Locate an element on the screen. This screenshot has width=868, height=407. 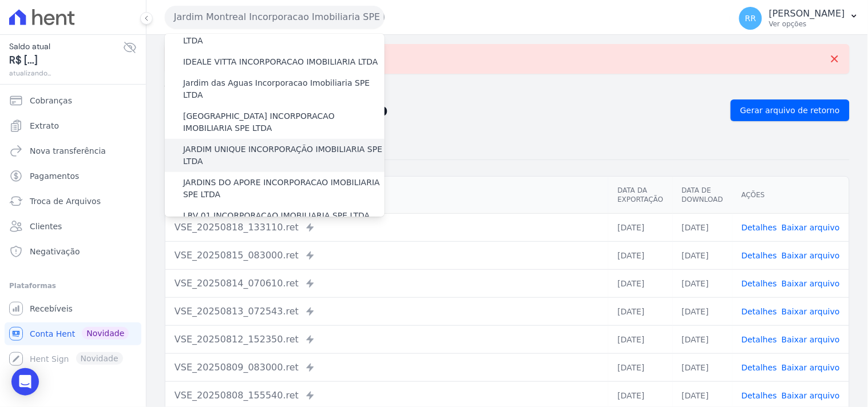
a: Cobranças is located at coordinates (73, 101).